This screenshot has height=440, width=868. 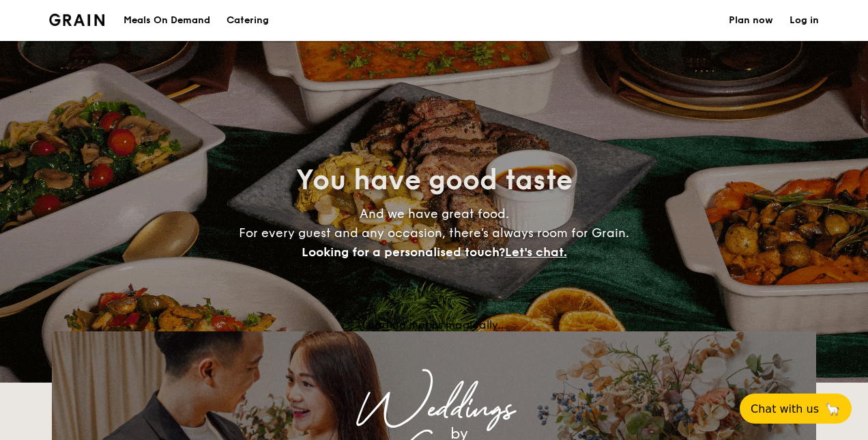 What do you see at coordinates (785, 409) in the screenshot?
I see `span: Chat with us` at bounding box center [785, 409].